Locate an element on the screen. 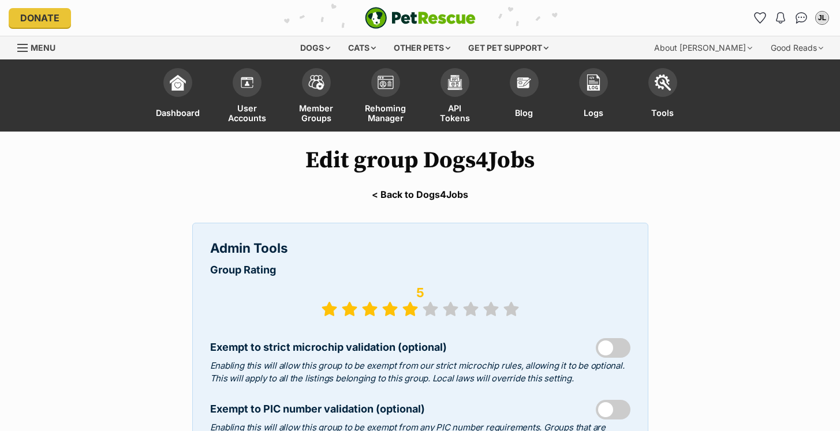 This screenshot has height=431, width=840. div: Dogs is located at coordinates (315, 48).